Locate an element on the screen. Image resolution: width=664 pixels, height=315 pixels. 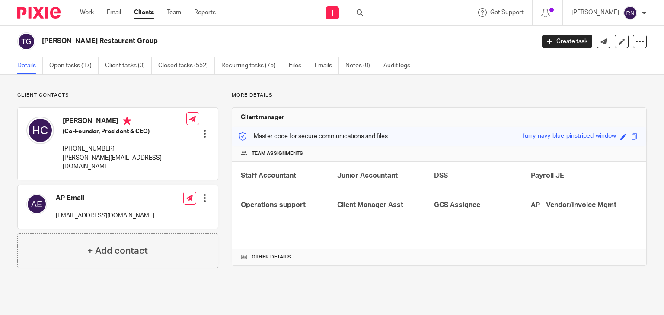
div: furry-navy-blue-pinstriped-window is located at coordinates (569, 137).